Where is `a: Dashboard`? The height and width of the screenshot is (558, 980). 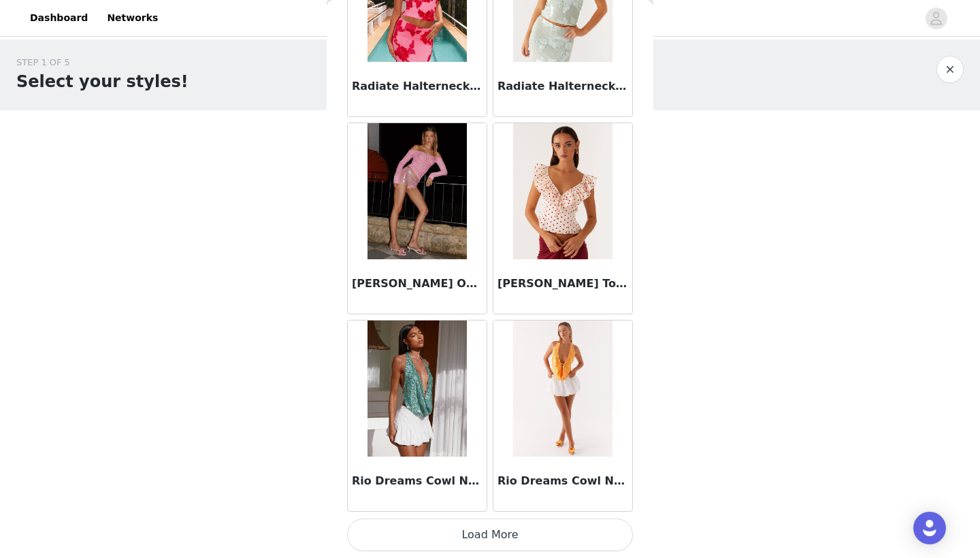
a: Dashboard is located at coordinates (58, 18).